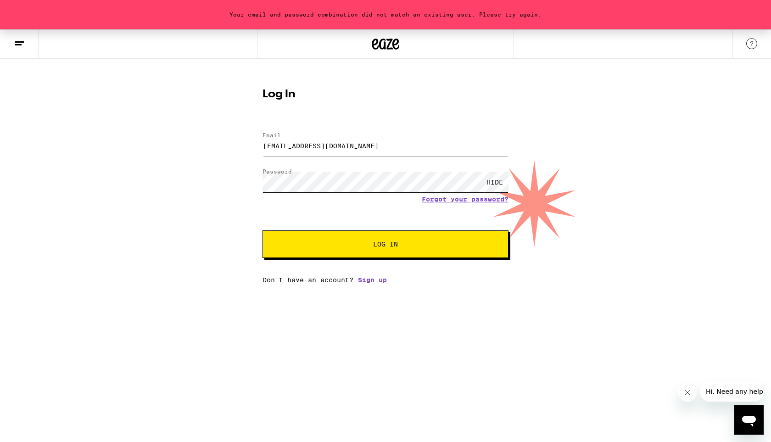 Image resolution: width=771 pixels, height=442 pixels. I want to click on h1: Log In, so click(386, 95).